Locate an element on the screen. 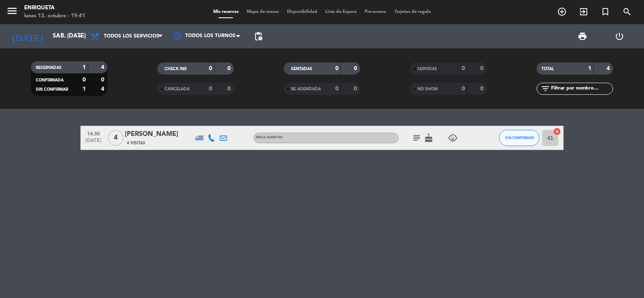 The width and height of the screenshot is (644, 298). span: Mis reservas is located at coordinates (226, 11).